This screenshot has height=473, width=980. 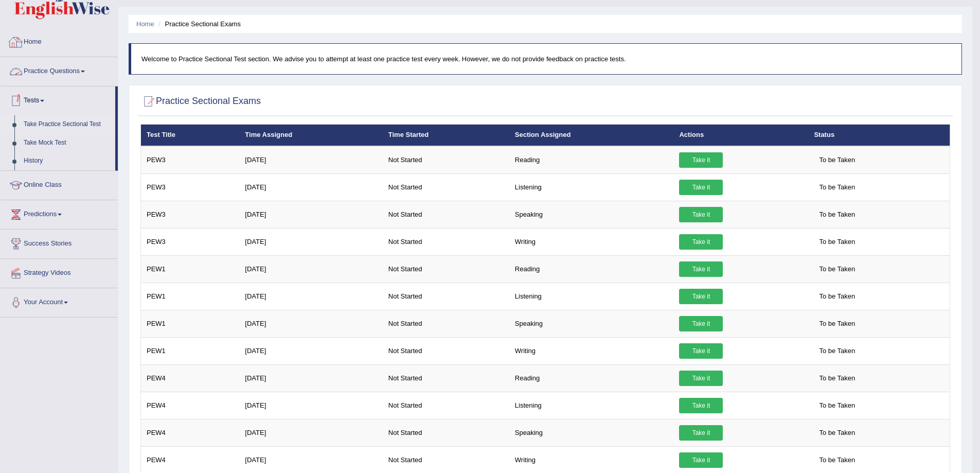 I want to click on a: Tests, so click(x=58, y=100).